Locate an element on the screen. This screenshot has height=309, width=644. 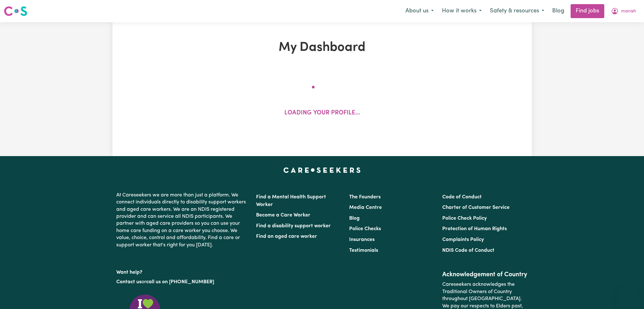
a: Protection of Human Rights is located at coordinates (474, 229).